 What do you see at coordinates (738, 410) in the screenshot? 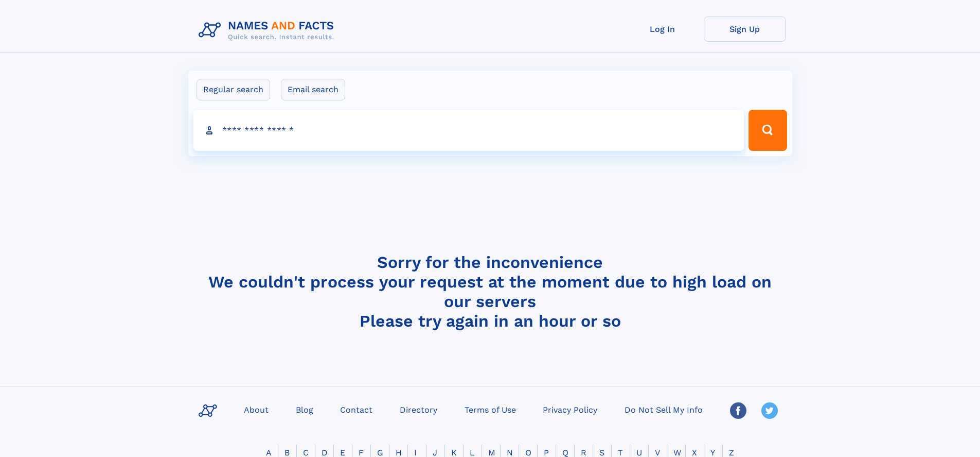
I see `img: Facebook` at bounding box center [738, 410].